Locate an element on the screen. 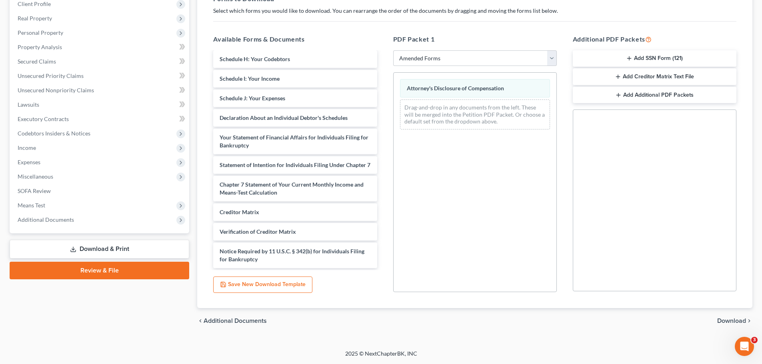  span: Unsecured Priority Claims is located at coordinates (50, 76).